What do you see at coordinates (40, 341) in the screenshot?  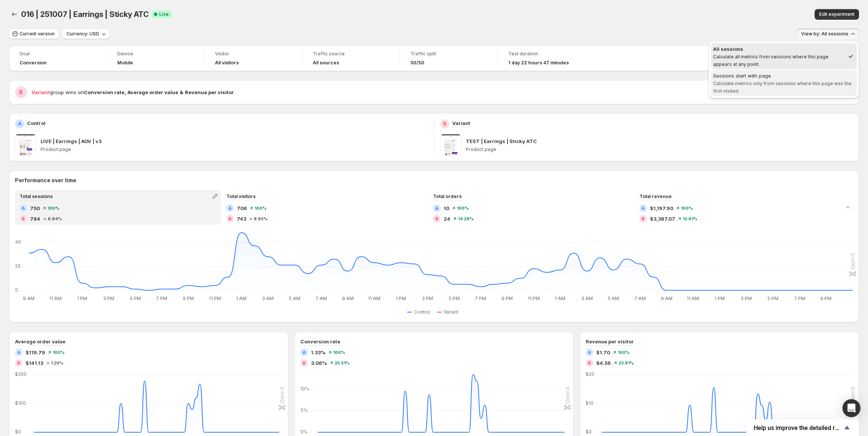 I see `h3: Average order value` at bounding box center [40, 341].